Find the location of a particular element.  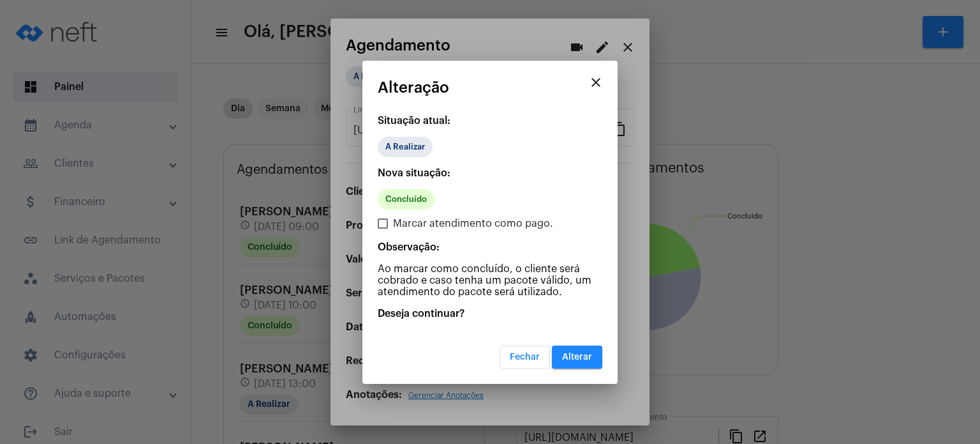

span: Alteração is located at coordinates (414, 88).